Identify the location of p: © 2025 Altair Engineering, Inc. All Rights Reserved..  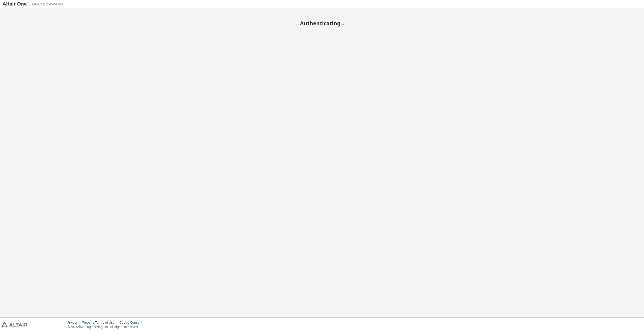
(106, 326).